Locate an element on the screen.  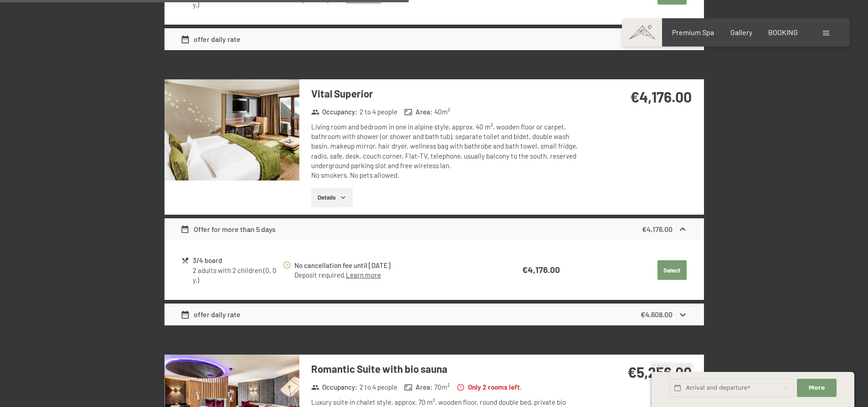
strong: Only 2 rooms left. is located at coordinates (489, 387).